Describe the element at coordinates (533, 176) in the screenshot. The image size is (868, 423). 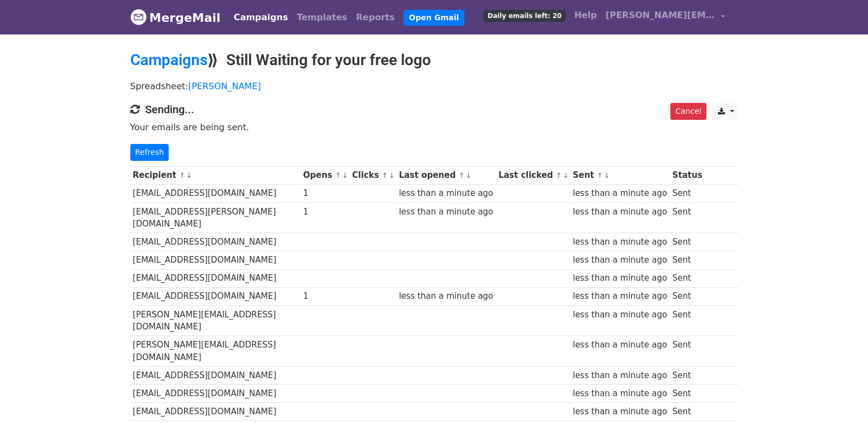
I see `th: Last clicked` at that location.